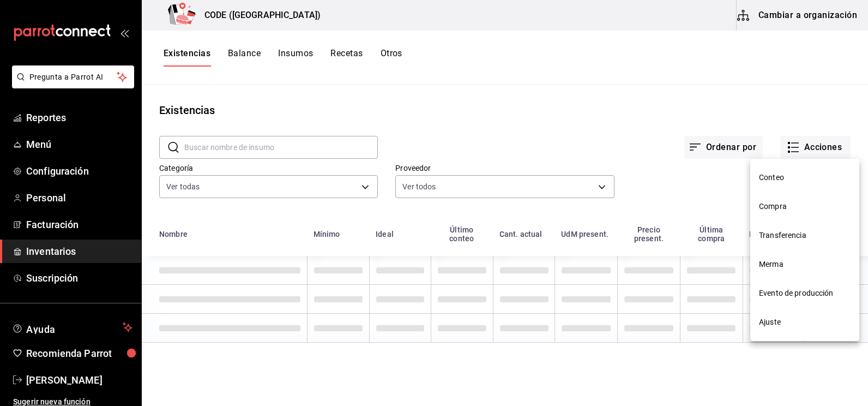 The height and width of the screenshot is (406, 868). What do you see at coordinates (805, 322) in the screenshot?
I see `span: Ajuste` at bounding box center [805, 322].